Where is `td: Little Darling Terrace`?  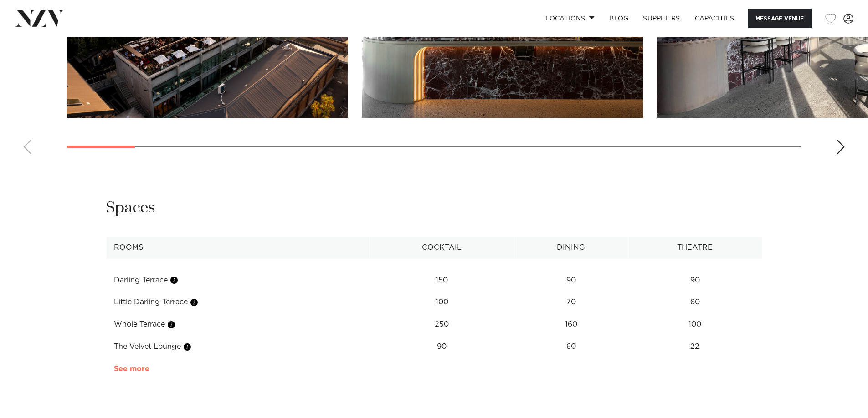
td: Little Darling Terrace is located at coordinates (238, 302).